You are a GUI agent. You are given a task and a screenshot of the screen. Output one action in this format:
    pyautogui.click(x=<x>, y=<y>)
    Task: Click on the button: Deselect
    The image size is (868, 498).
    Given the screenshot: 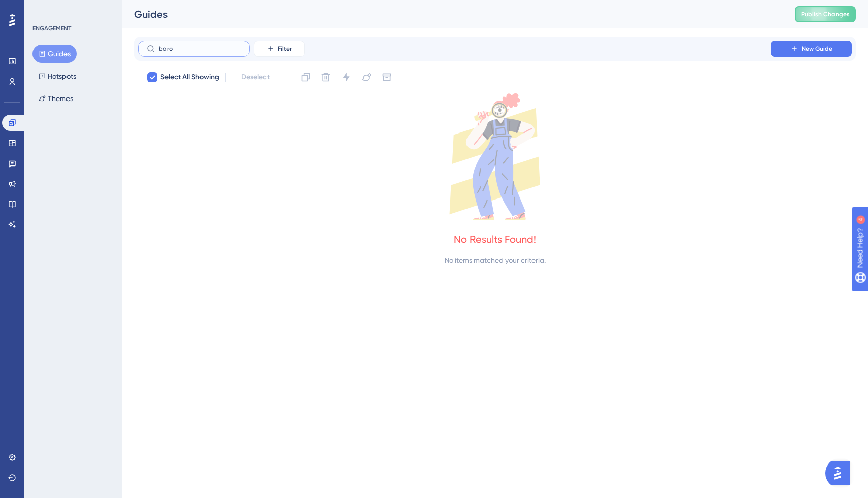 What is the action you would take?
    pyautogui.click(x=255, y=77)
    